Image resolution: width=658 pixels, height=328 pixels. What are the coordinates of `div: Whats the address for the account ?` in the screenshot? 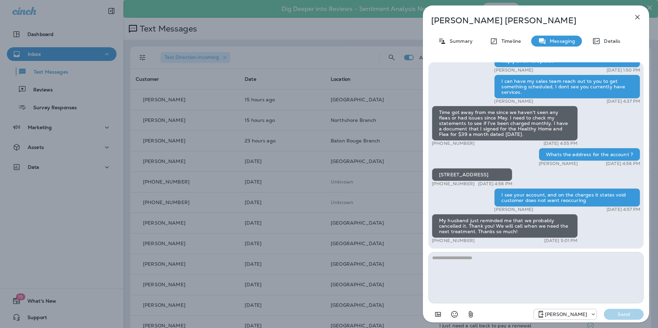 It's located at (589, 155).